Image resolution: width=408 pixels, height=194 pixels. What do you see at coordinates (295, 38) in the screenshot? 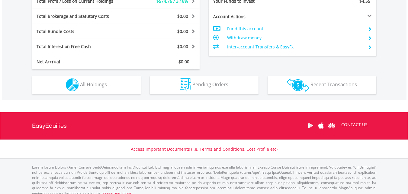
I see `td: Withdraw money` at bounding box center [295, 38].